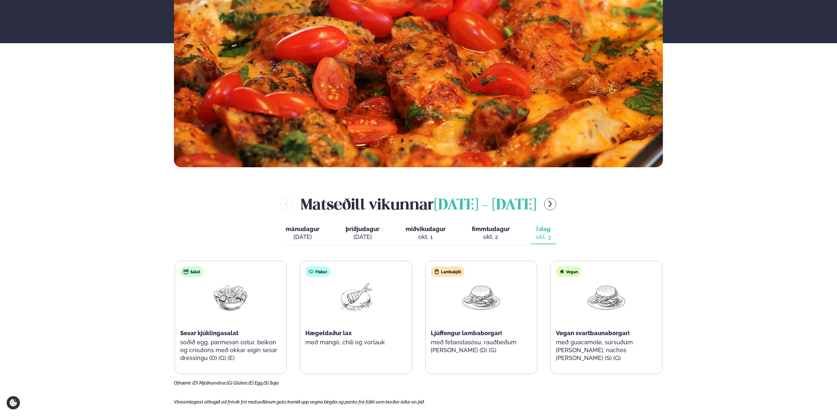 The height and width of the screenshot is (416, 837). What do you see at coordinates (544, 234) in the screenshot?
I see `button: Í dag okt. 3` at bounding box center [544, 234].